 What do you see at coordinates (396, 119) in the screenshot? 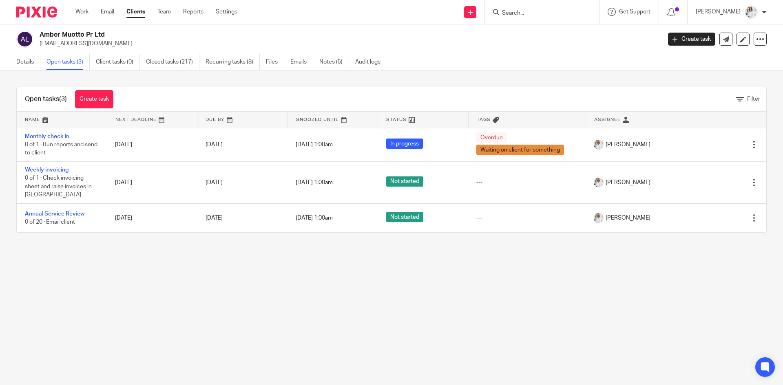
I see `span: Status` at bounding box center [396, 119].